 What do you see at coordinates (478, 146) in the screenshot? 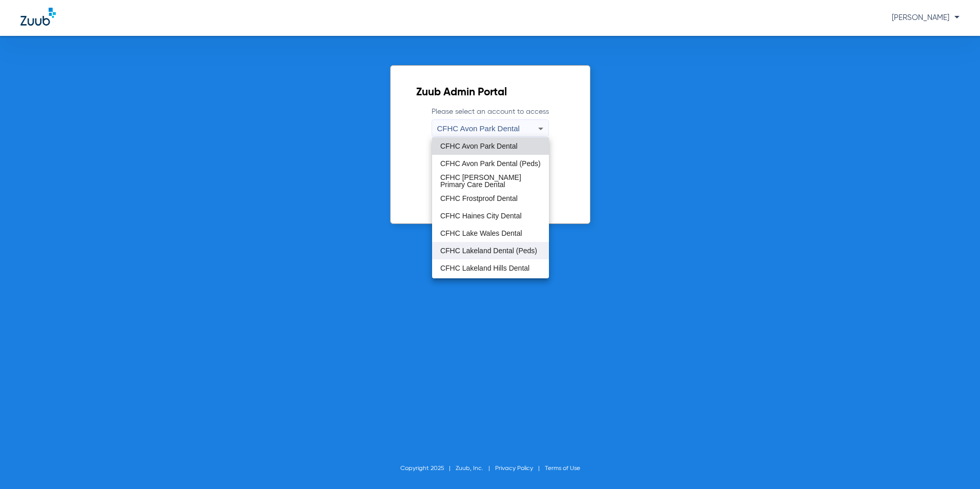
I see `span: CFHC Avon Park Dental` at bounding box center [478, 146].